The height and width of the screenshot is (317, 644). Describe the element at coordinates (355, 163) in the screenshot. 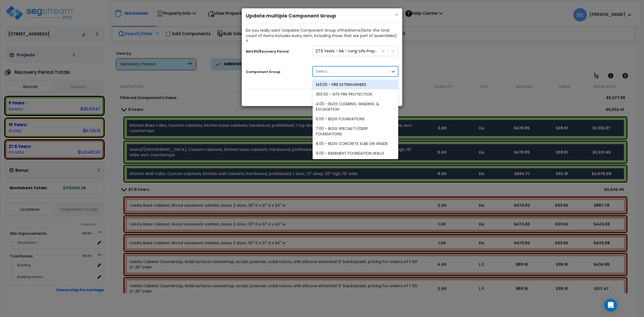

I see `div: 13.00 - CONCRETE SUPERSTRUCTURE` at that location.